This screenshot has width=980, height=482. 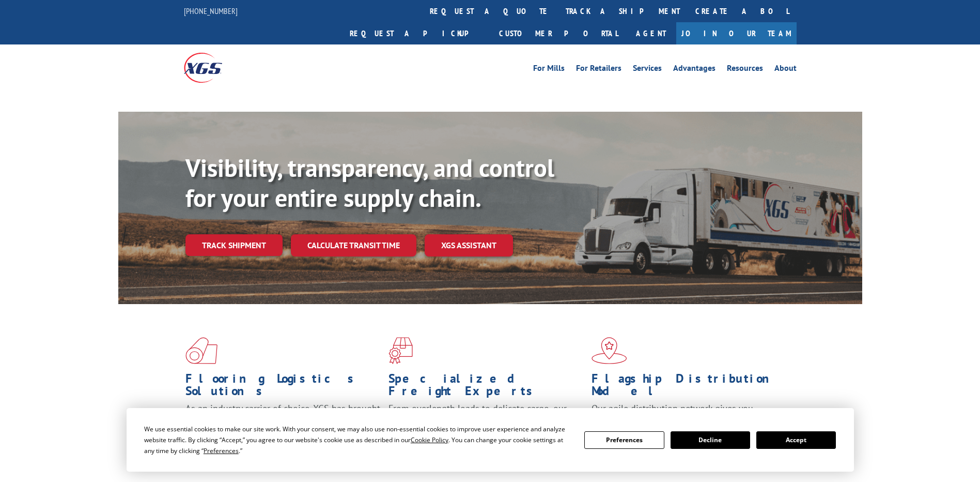 I want to click on a: Track shipment, so click(x=234, y=245).